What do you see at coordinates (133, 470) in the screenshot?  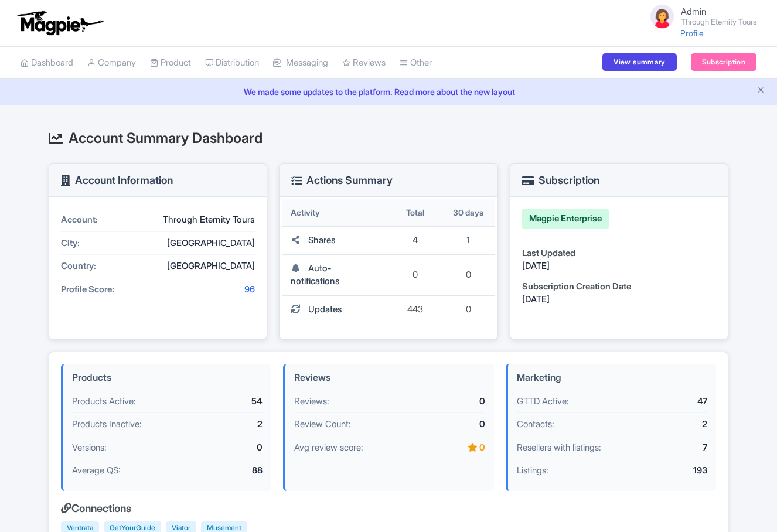 I see `div: Average QS:` at bounding box center [133, 470].